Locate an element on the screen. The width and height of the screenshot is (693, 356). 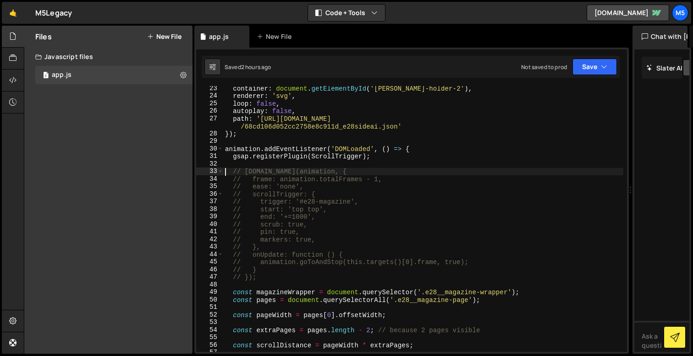
div: 26 is located at coordinates (209, 111).